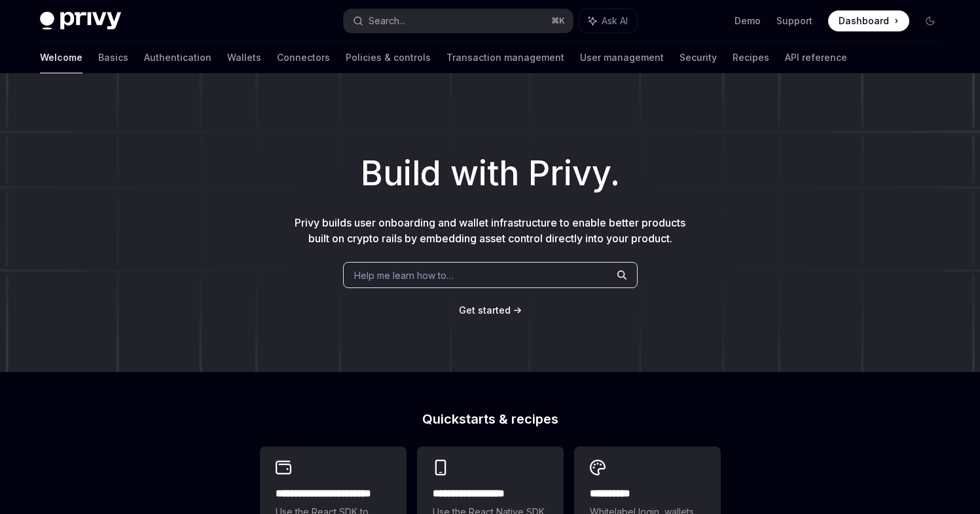 The image size is (980, 514). Describe the element at coordinates (387, 21) in the screenshot. I see `div: Search...` at that location.